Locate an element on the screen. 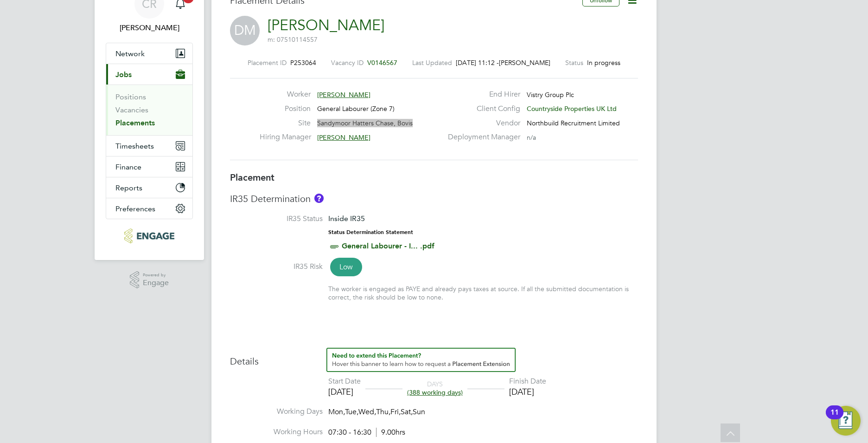 Image resolution: width=868 pixels, height=443 pixels. img: northbuildrecruit-logo-retina.png is located at coordinates (149, 236).